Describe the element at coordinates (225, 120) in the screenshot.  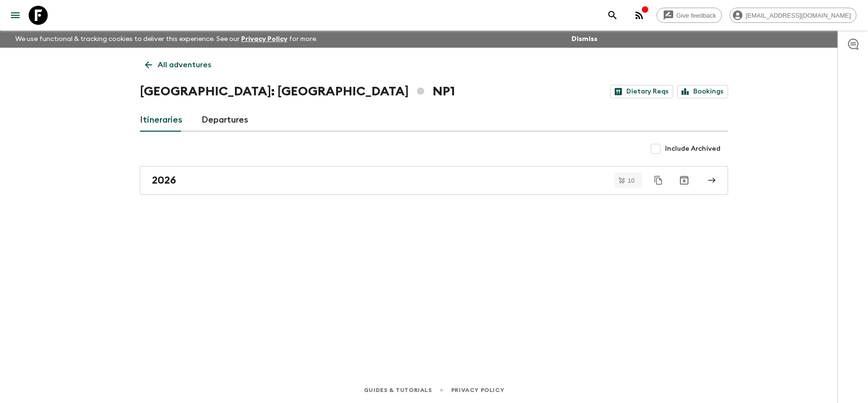
I see `a: Departures` at that location.